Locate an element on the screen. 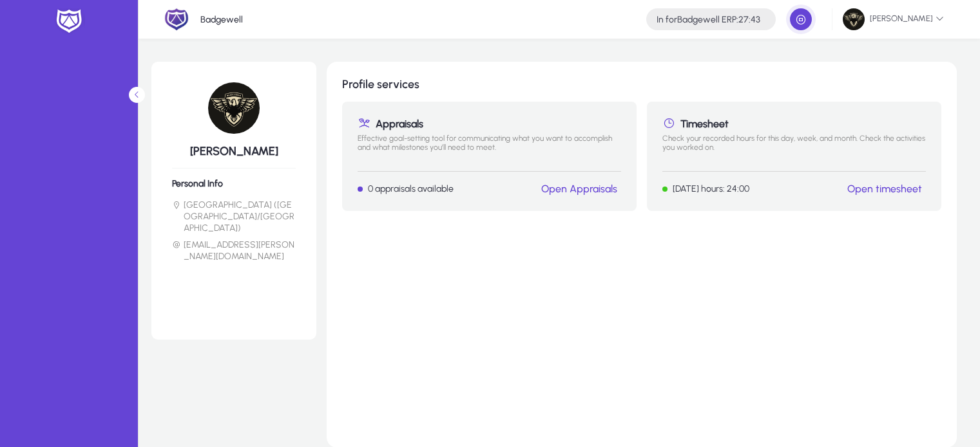 The image size is (980, 447). p: Check your recorded hours for this day, week, and month. Check the activities you worked on. is located at coordinates (793, 147).